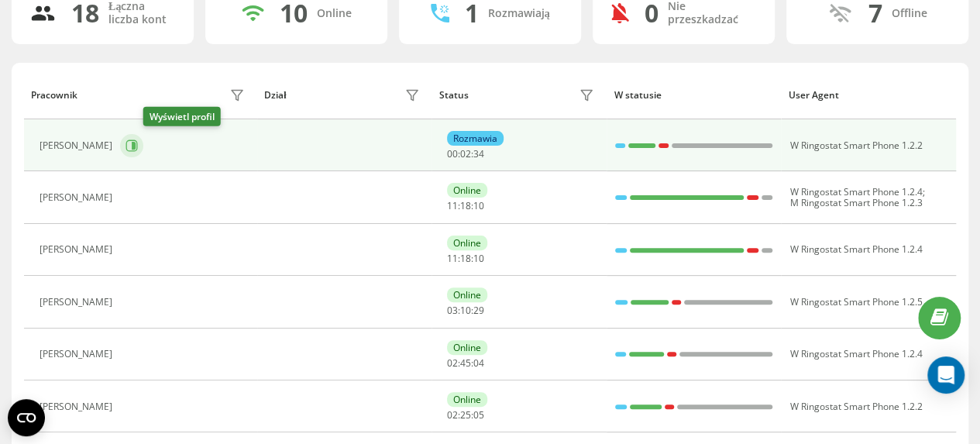  What do you see at coordinates (452, 153) in the screenshot?
I see `span: 00` at bounding box center [452, 153].